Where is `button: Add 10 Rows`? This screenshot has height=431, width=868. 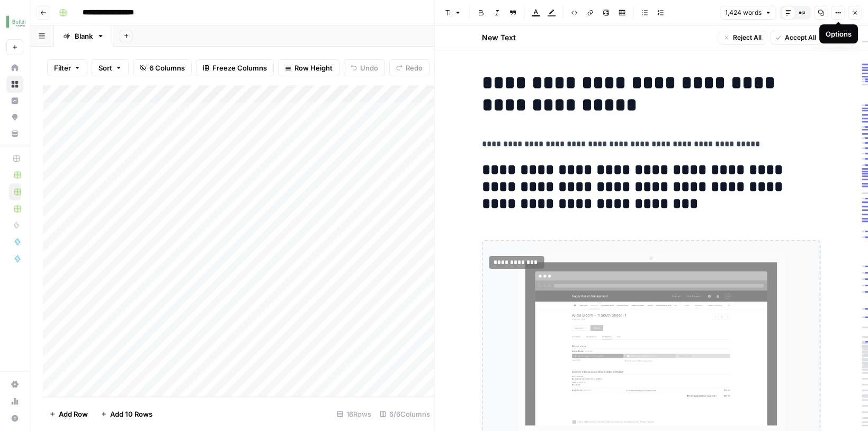 button: Add 10 Rows is located at coordinates (127, 414).